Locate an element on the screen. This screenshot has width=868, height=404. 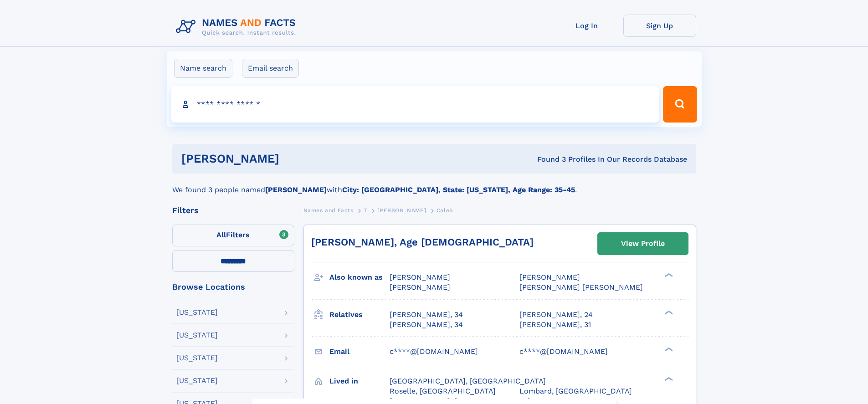
a: Sign Up is located at coordinates (660, 26).